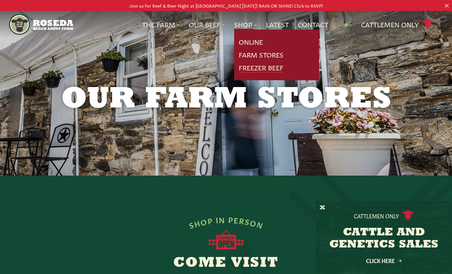 The width and height of the screenshot is (452, 274). I want to click on a: Farm Stores, so click(261, 55).